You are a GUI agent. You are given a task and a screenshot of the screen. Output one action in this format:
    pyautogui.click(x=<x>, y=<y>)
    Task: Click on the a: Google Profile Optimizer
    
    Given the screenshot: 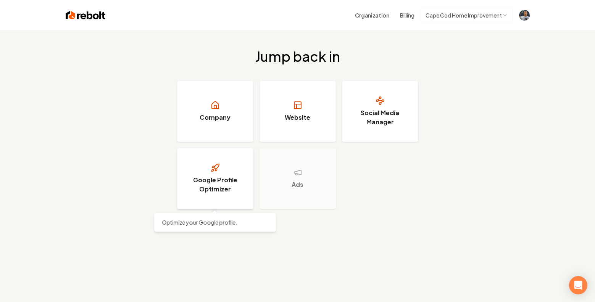 What is the action you would take?
    pyautogui.click(x=215, y=179)
    